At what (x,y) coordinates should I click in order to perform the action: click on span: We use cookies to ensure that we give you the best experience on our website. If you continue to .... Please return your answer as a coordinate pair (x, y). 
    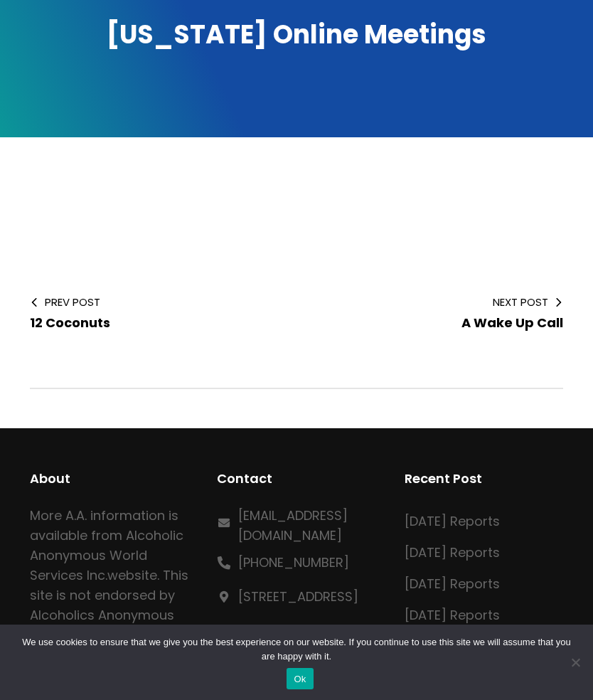
    Looking at the image, I should click on (296, 649).